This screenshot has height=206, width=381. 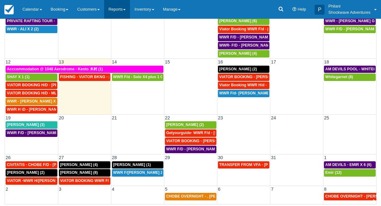 What do you see at coordinates (274, 62) in the screenshot?
I see `span: 17` at bounding box center [274, 62].